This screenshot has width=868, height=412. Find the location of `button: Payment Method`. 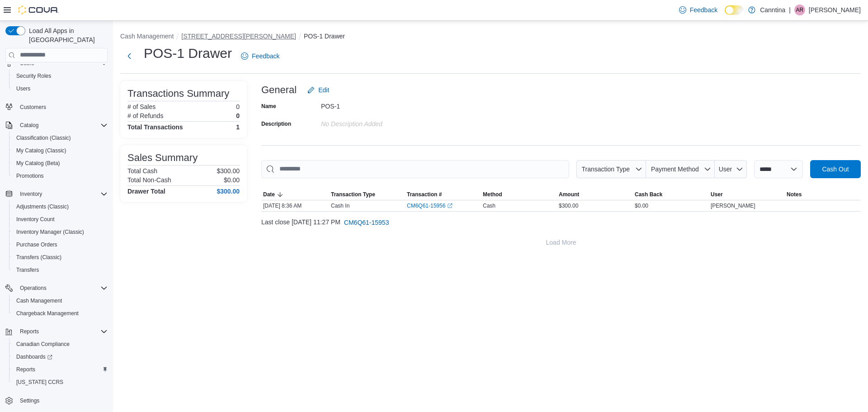

button: Payment Method is located at coordinates (681, 170).